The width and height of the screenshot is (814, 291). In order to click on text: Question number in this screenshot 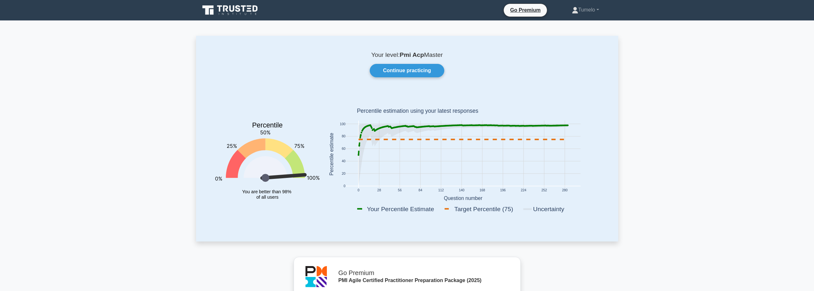, I will do `click(463, 198)`.